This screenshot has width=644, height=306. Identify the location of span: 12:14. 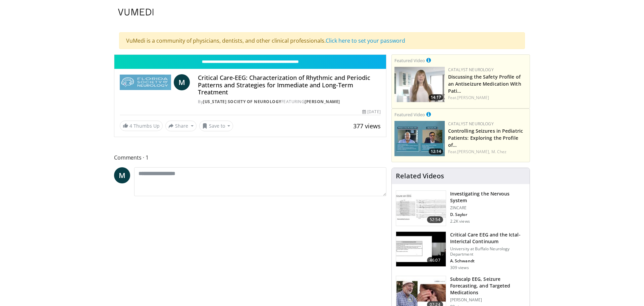
(436, 152).